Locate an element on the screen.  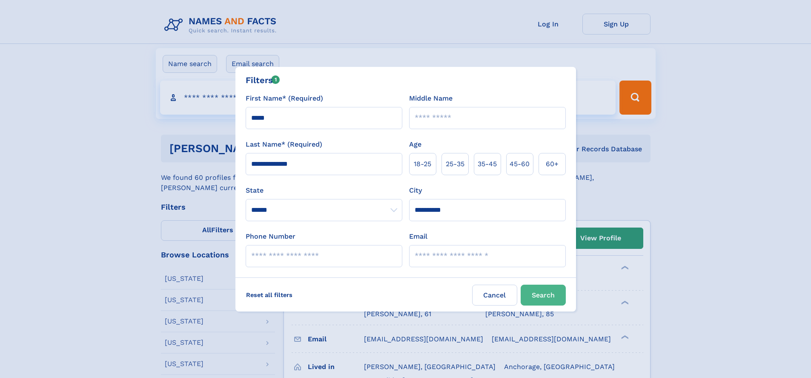
span: 60+ is located at coordinates (552, 164).